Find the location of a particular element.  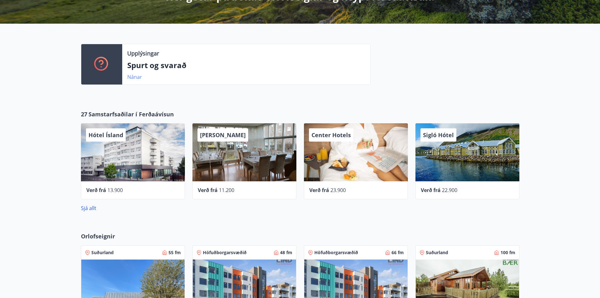

span: 23.900 is located at coordinates (338, 190).